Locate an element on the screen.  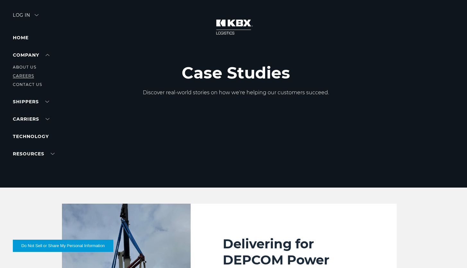
a: Technology is located at coordinates (31, 136).